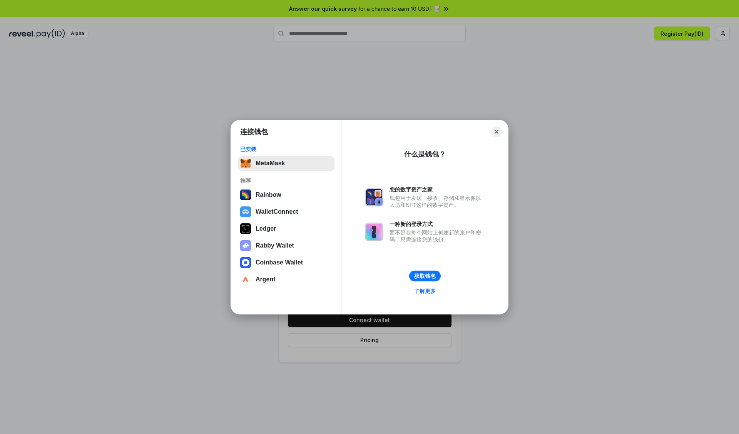  What do you see at coordinates (246, 164) in the screenshot?
I see `img: svg+xml,%3Csvg%20fill%3D%22none%22%20height%3D%2233%22%20viewBox%3D%220%200%2035%2033%22%20width%...` at bounding box center [246, 164].